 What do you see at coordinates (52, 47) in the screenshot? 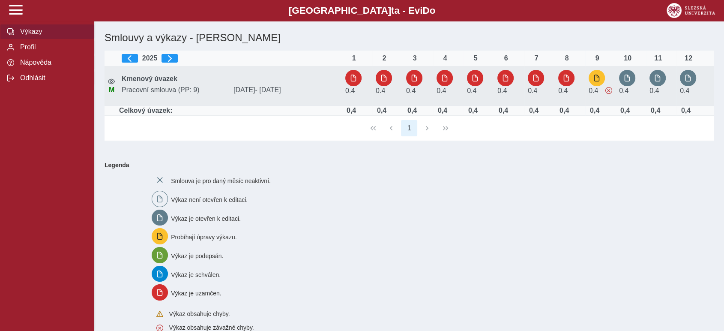
I see `span: Profil` at bounding box center [52, 47].